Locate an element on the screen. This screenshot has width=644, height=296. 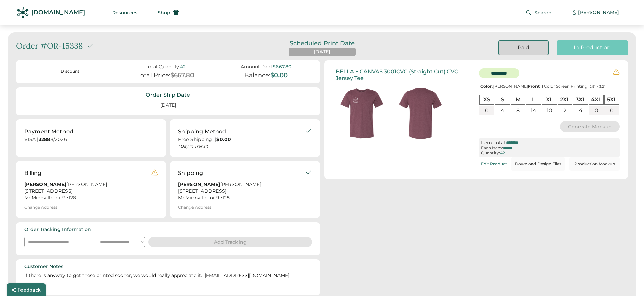
div: $0.00 is located at coordinates (279, 76).